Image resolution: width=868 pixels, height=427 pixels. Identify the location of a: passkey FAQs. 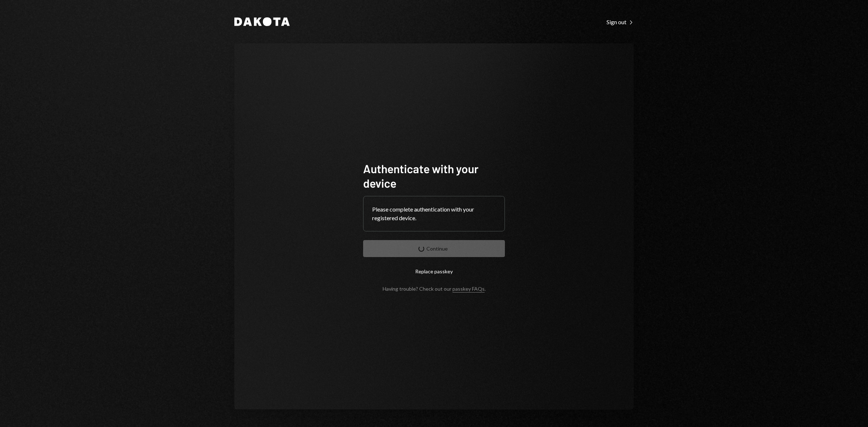
(468, 289).